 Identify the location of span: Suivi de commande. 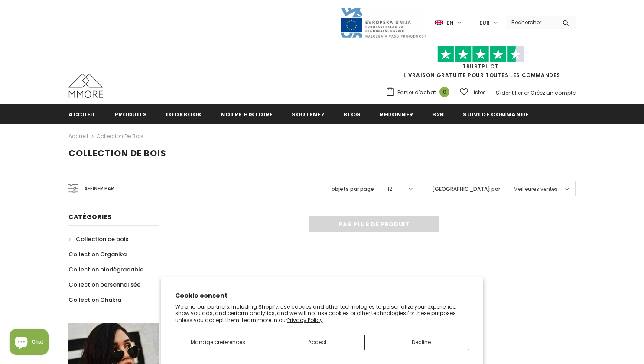
(495, 114).